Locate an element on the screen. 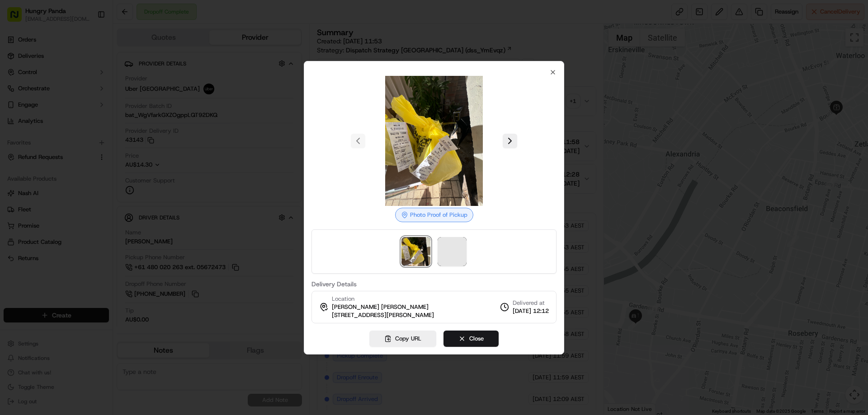  label: Delivery Details is located at coordinates (434, 284).